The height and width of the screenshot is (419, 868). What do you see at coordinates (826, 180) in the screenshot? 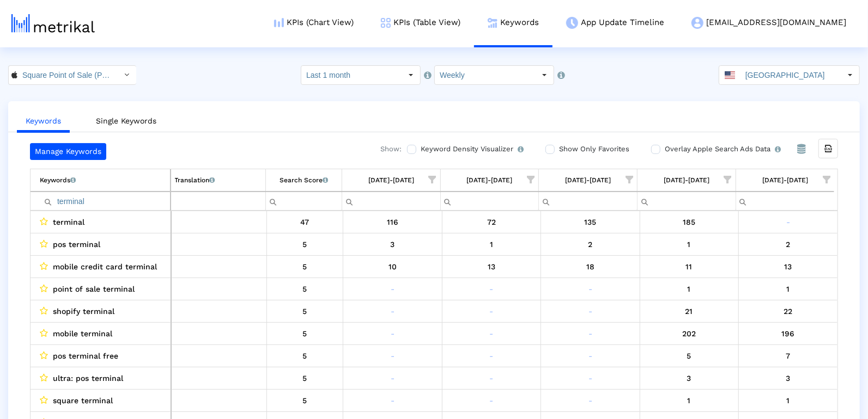
I see `span: Show filter options for column '10/05/25-10/11/25'` at bounding box center [826, 180].